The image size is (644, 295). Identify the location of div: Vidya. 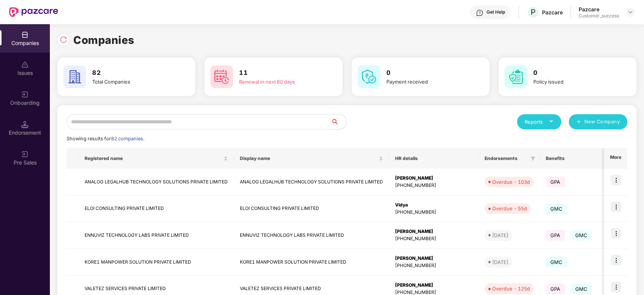
(433, 205).